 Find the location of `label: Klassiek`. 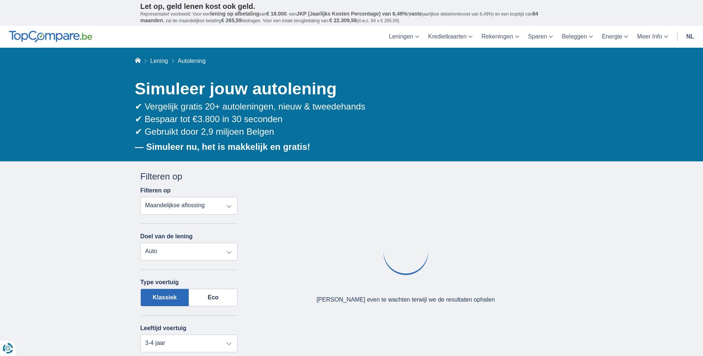

label: Klassiek is located at coordinates (165, 298).